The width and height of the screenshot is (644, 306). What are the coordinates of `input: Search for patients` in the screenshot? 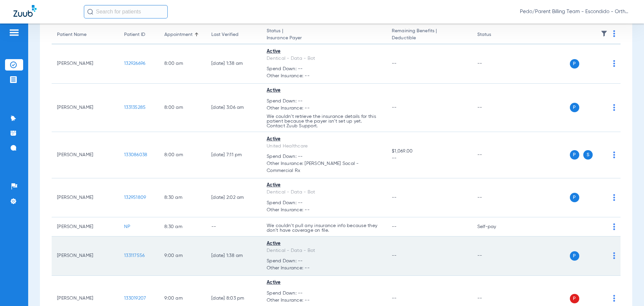 It's located at (126, 12).